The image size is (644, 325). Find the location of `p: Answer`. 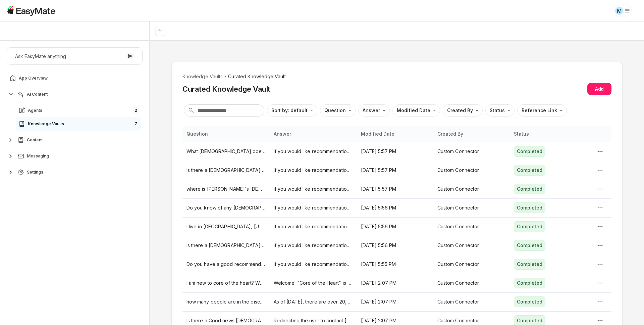

p: Answer is located at coordinates (371, 110).